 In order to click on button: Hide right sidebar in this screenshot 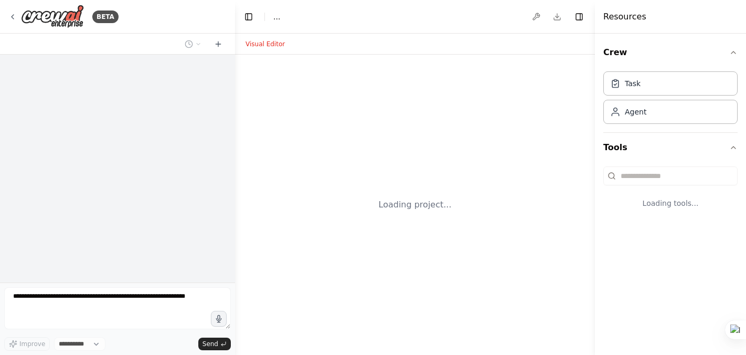, I will do `click(579, 17)`.